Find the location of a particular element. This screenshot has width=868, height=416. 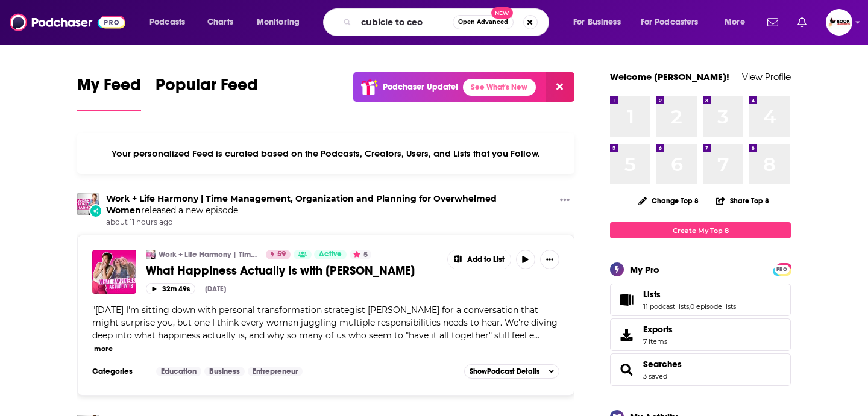

h3: released a new episode is located at coordinates (330, 205).